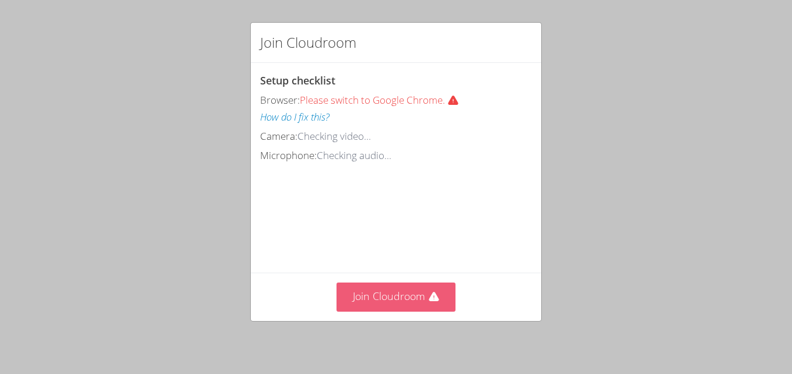  Describe the element at coordinates (294, 117) in the screenshot. I see `button: How do I fix this?` at that location.